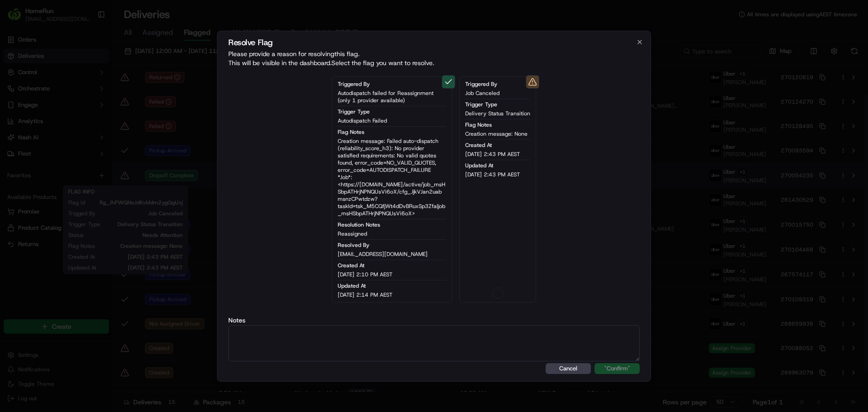 The image size is (868, 412). I want to click on span: Creation message: Failed auto-dispatch (reliability_score_h3): No provider satisfied requirements..., so click(392, 177).